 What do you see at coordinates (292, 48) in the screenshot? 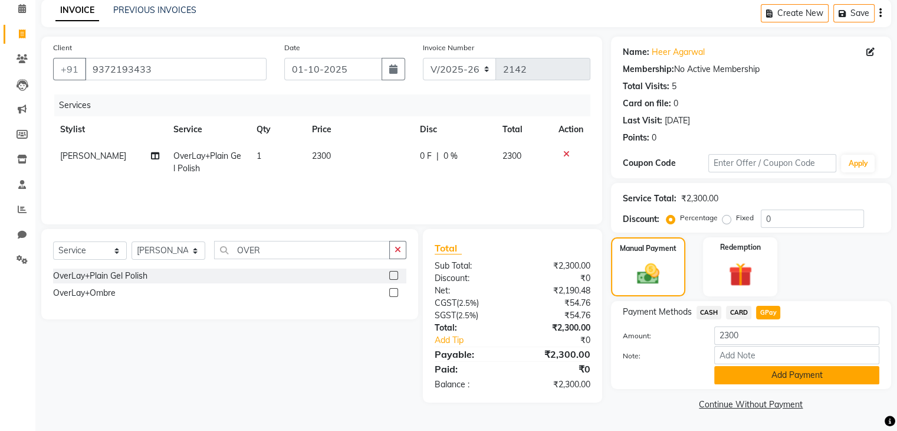
I see `label: Date` at bounding box center [292, 48].